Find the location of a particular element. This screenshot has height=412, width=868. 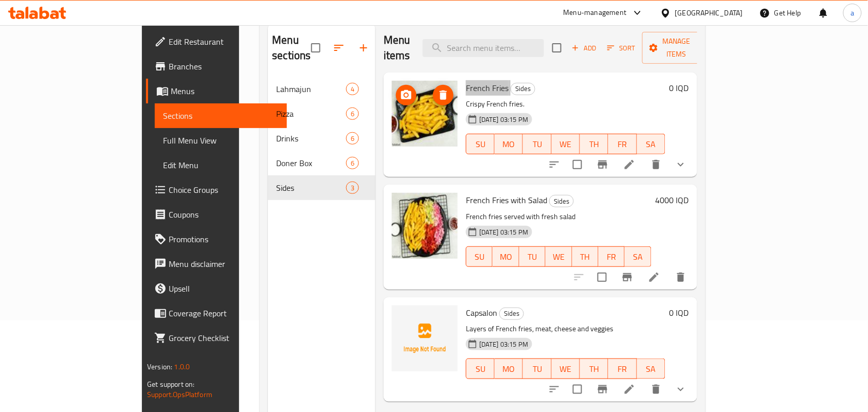

p: Layers of French fries, meat, cheese and veggies is located at coordinates (565, 329).